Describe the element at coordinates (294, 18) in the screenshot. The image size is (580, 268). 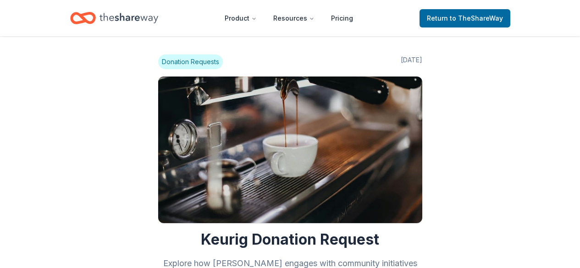
I see `button: Resources` at that location.